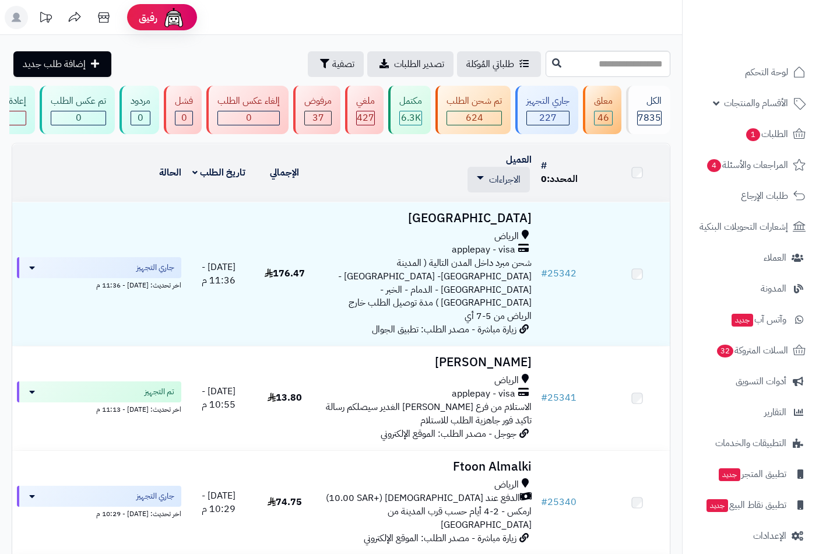 The height and width of the screenshot is (554, 819). I want to click on span: رفيق, so click(148, 17).